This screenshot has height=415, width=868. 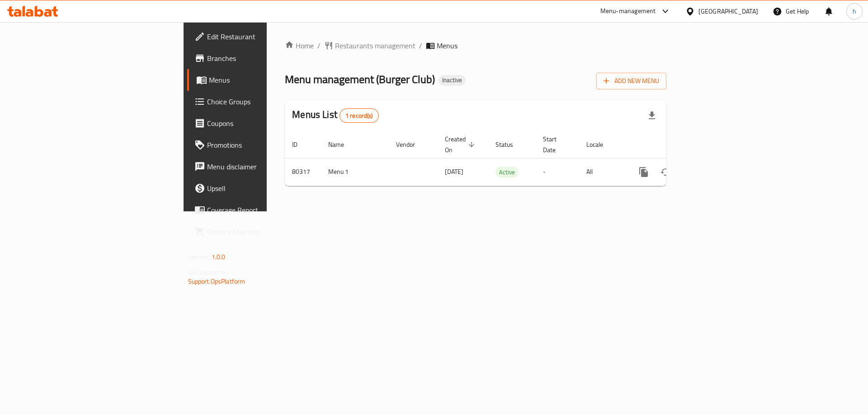 What do you see at coordinates (258, 210) in the screenshot?
I see `a: Coverage Report` at bounding box center [258, 210].